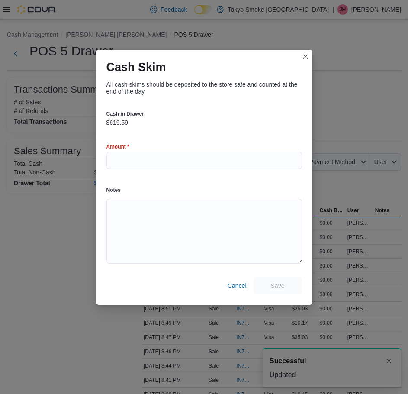 The height and width of the screenshot is (394, 408). What do you see at coordinates (136, 67) in the screenshot?
I see `h1: Cash Skim` at bounding box center [136, 67].